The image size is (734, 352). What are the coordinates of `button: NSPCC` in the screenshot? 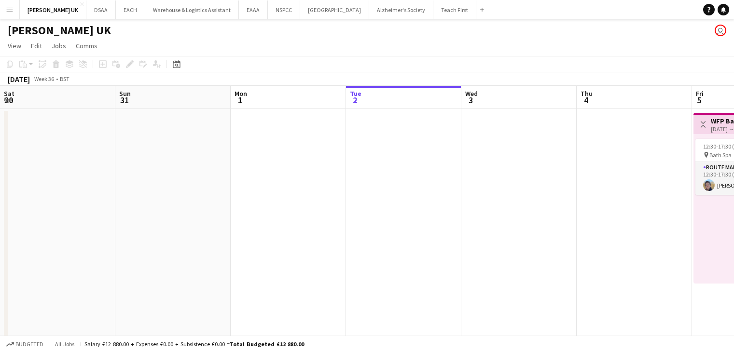 It's located at (284, 10).